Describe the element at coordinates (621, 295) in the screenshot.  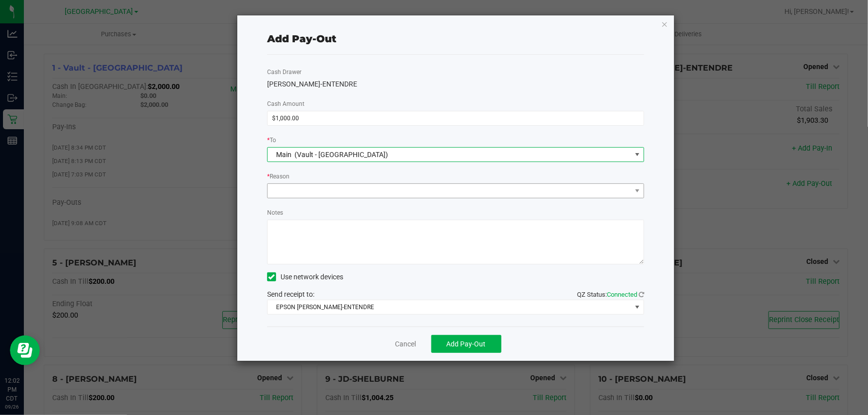
I see `span: Connected` at that location.